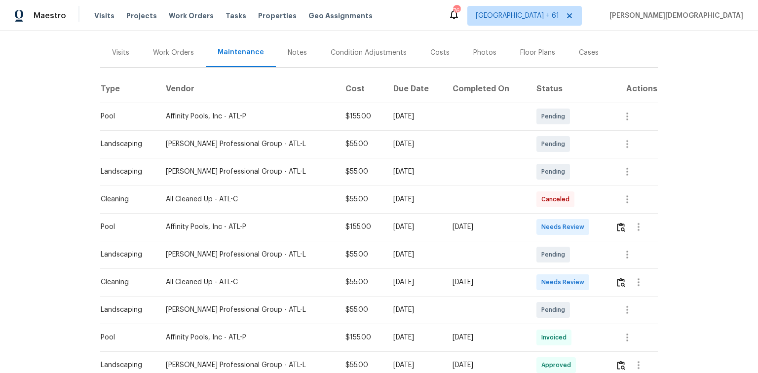 Image resolution: width=758 pixels, height=373 pixels. What do you see at coordinates (369, 53) in the screenshot?
I see `div: Condition Adjustments` at bounding box center [369, 53].